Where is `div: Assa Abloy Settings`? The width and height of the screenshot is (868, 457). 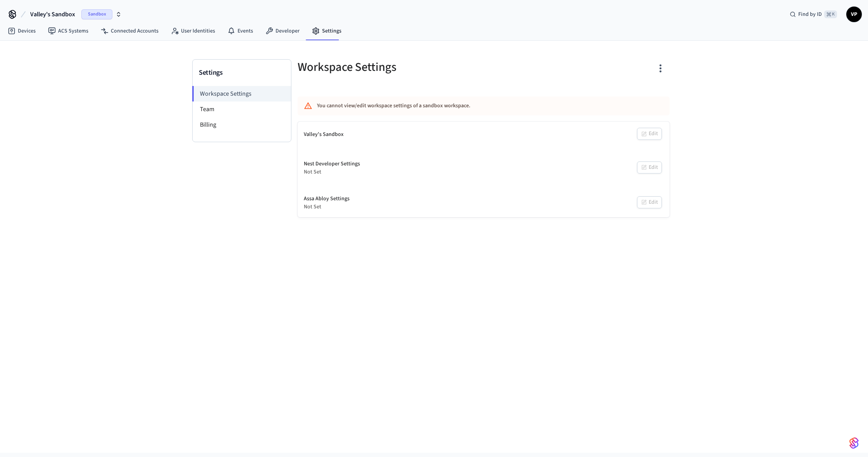 div: Assa Abloy Settings is located at coordinates (327, 199).